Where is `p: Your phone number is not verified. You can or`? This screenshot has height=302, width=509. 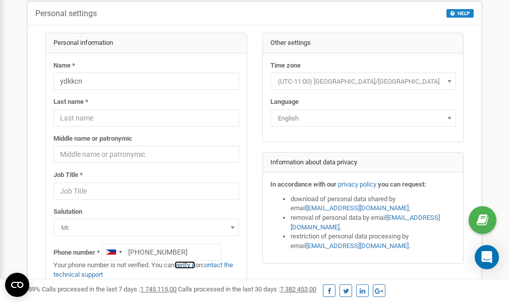
p: Your phone number is not verified. You can or is located at coordinates (146, 270).